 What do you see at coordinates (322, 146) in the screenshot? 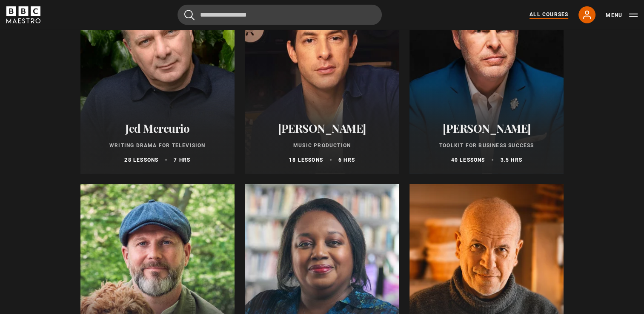
I see `p: Music Production` at bounding box center [322, 146].